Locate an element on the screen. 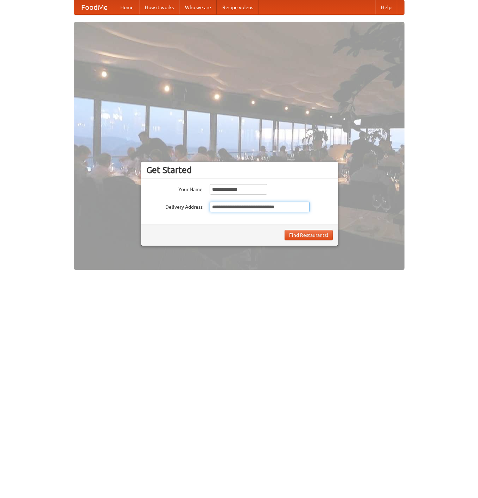 Image resolution: width=478 pixels, height=498 pixels. a: How it works is located at coordinates (159, 7).